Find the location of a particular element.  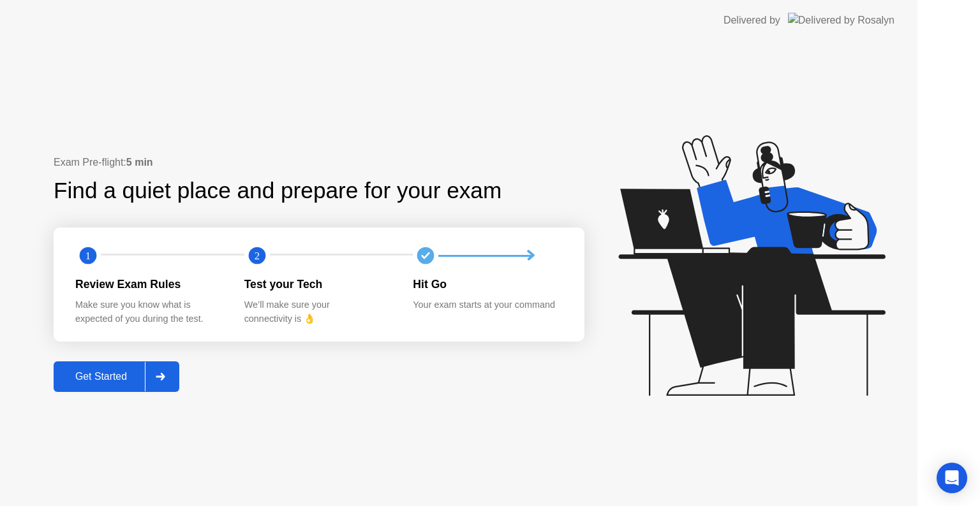

text: 2 is located at coordinates (257, 256).